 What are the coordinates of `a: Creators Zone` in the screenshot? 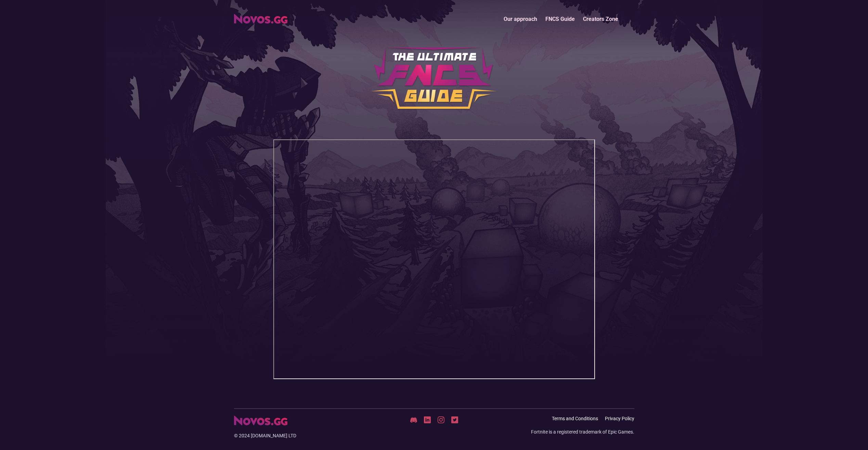 It's located at (600, 19).